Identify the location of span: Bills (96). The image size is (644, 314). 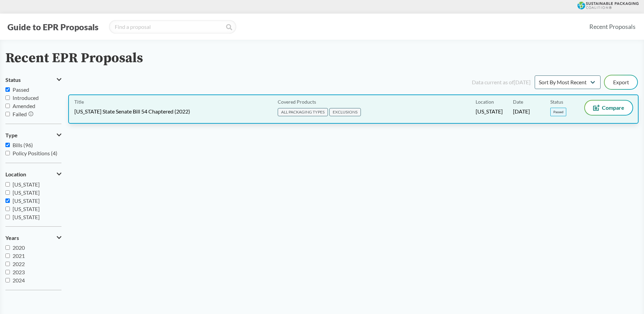
(23, 145).